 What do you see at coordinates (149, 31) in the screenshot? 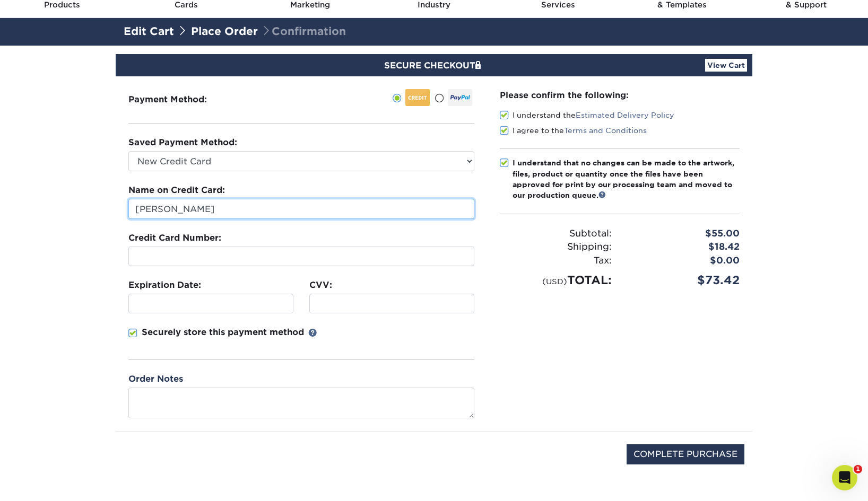
I see `a: Edit Cart` at bounding box center [149, 31].